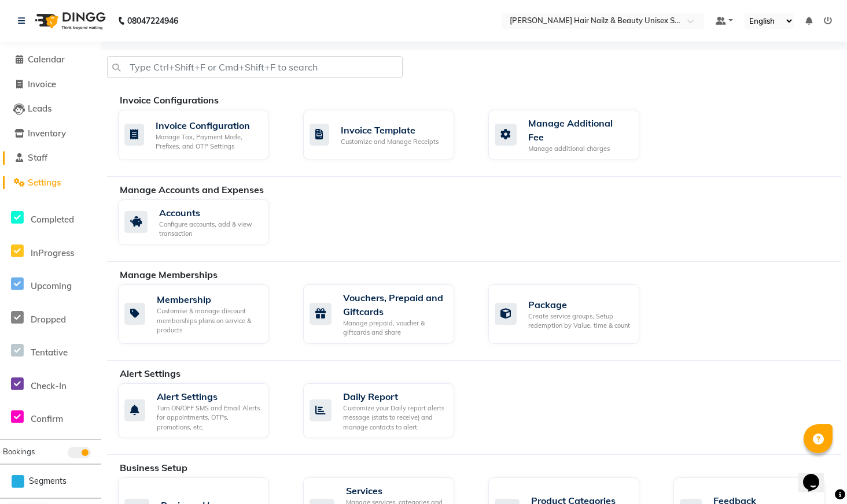  I want to click on a: Manage Additional FeeManage additional charges, so click(572, 135).